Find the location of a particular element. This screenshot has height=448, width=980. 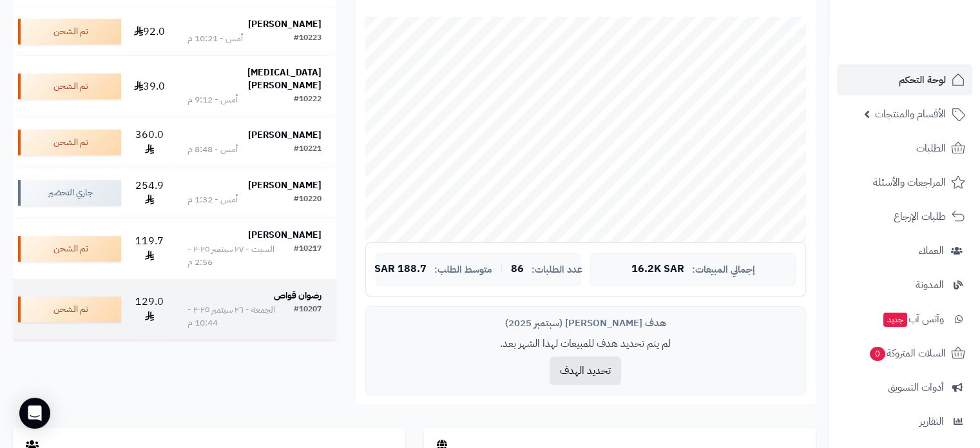

span: الطلبات is located at coordinates (930, 148).